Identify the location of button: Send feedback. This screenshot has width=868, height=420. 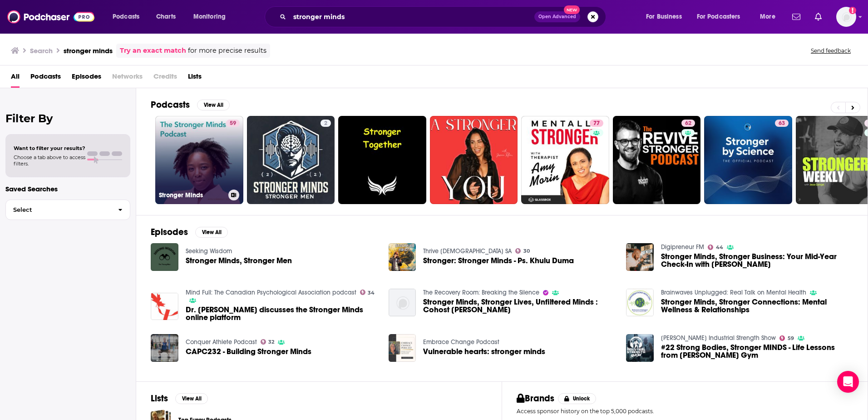
(831, 51).